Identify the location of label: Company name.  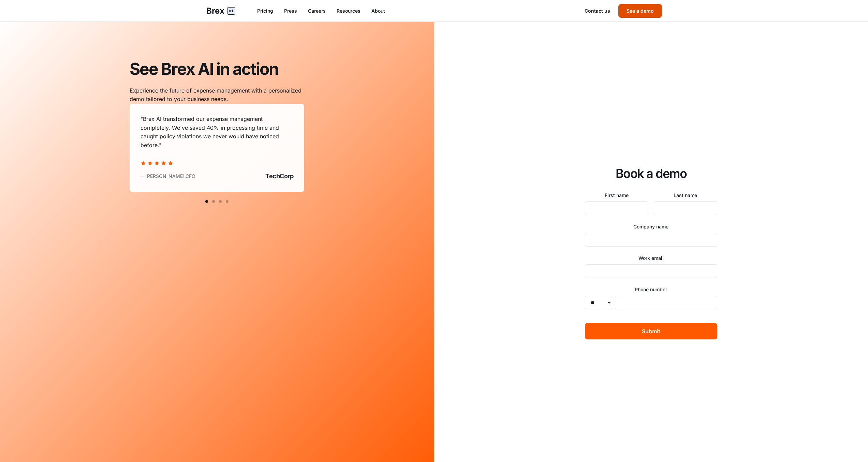
(651, 227).